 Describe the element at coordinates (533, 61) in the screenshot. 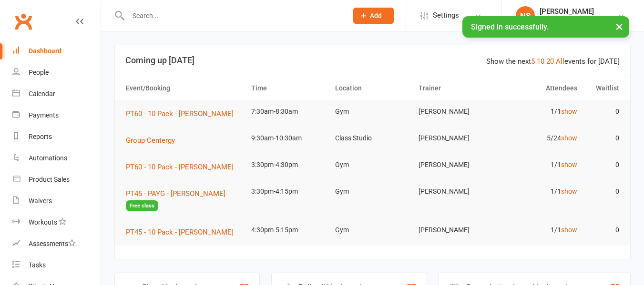

I see `a: 5` at that location.